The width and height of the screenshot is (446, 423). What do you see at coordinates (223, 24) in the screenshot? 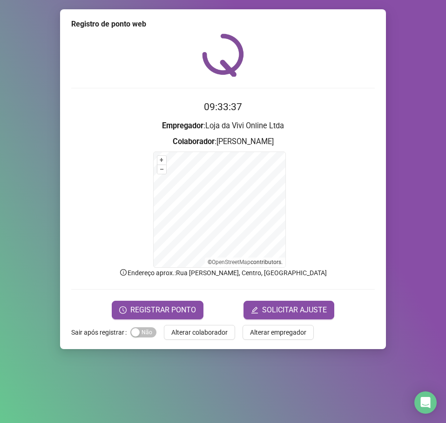
I see `div: Registro de ponto web` at bounding box center [223, 24].